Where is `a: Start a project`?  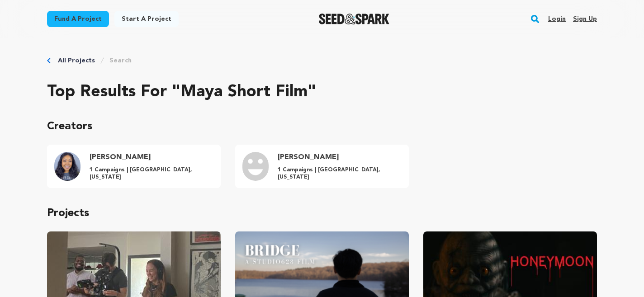 a: Start a project is located at coordinates (147, 19).